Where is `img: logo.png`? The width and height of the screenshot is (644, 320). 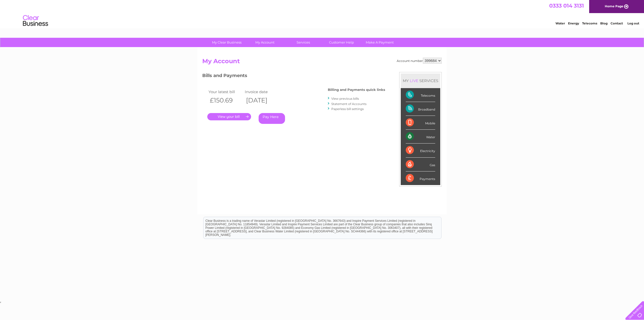
img: logo.png is located at coordinates (35, 20).